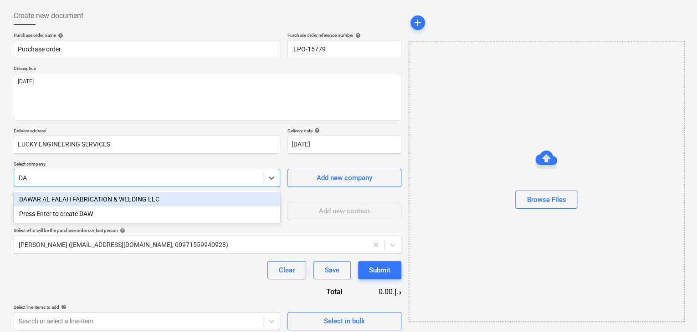  What do you see at coordinates (147, 49) in the screenshot?
I see `input: Document name` at bounding box center [147, 49].